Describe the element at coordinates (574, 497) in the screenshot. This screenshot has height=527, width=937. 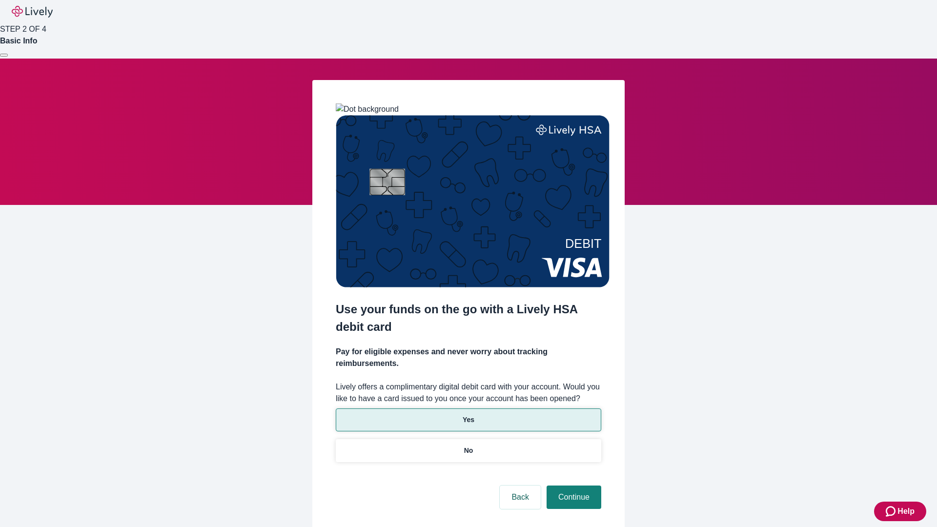
I see `button: Continue` at that location.